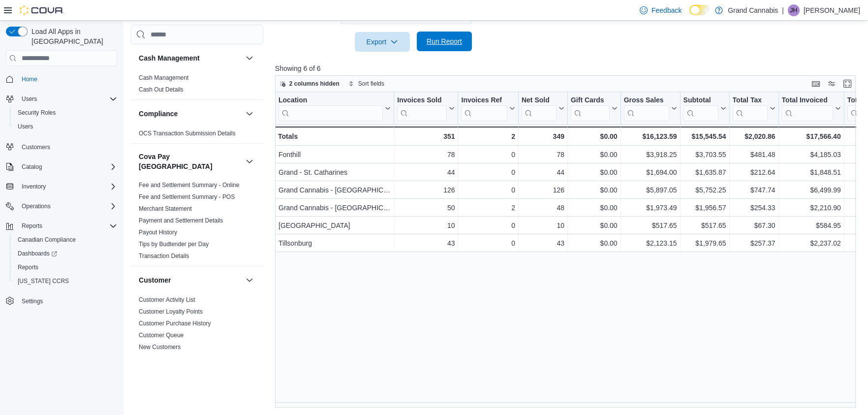 This screenshot has width=868, height=415. Describe the element at coordinates (36, 147) in the screenshot. I see `span: Customers` at that location.